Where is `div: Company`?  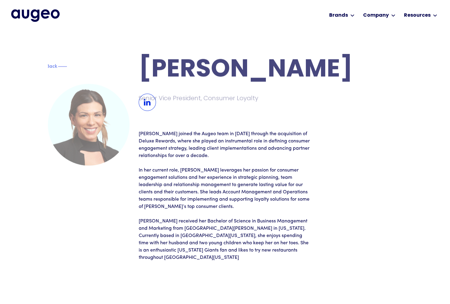 div: Company is located at coordinates (376, 15).